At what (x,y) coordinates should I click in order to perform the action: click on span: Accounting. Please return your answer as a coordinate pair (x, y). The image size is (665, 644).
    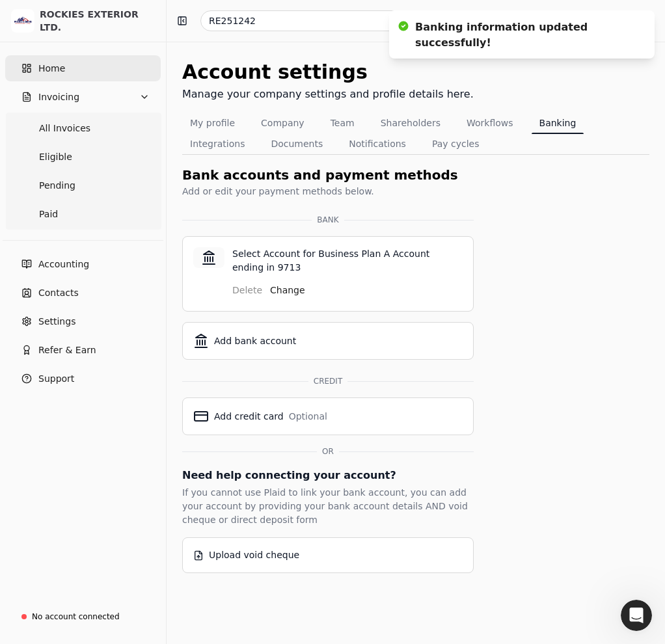
    Looking at the image, I should click on (64, 264).